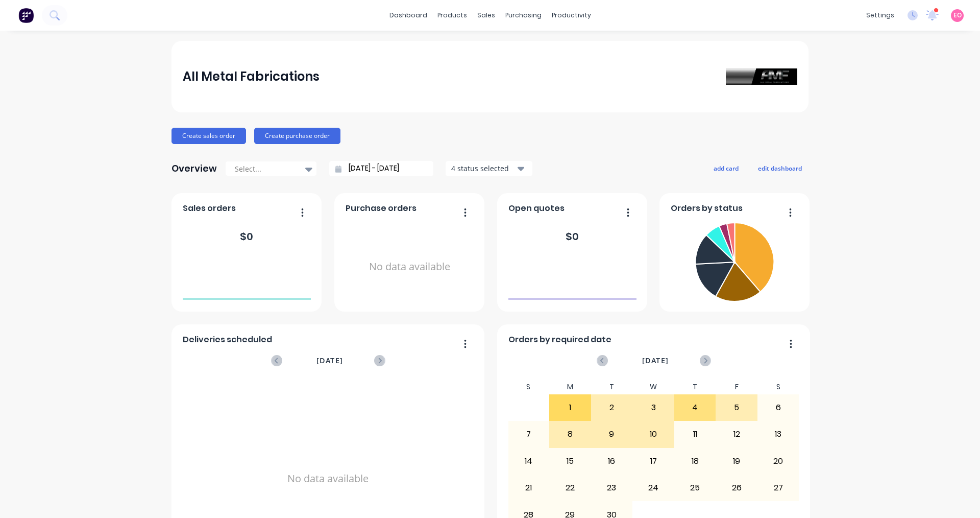 Image resolution: width=980 pixels, height=518 pixels. Describe the element at coordinates (737, 408) in the screenshot. I see `div: 5` at that location.